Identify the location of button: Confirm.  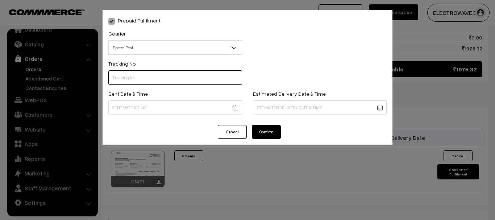
(267, 132).